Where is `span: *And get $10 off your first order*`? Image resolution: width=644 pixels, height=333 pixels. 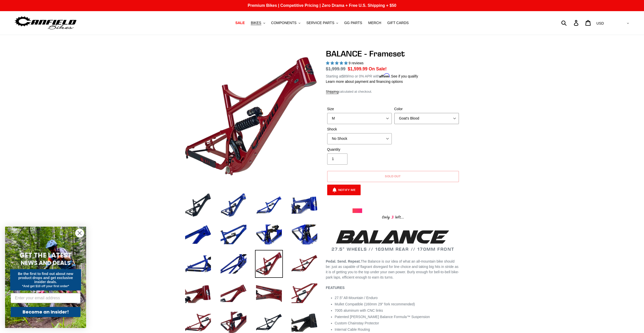
span: *And get $10 off your first order* is located at coordinates (45, 286).